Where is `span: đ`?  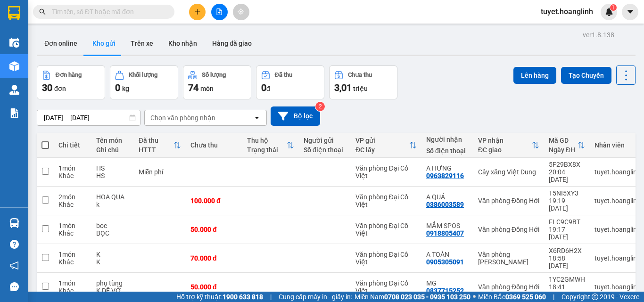 span: đ is located at coordinates (268, 89).